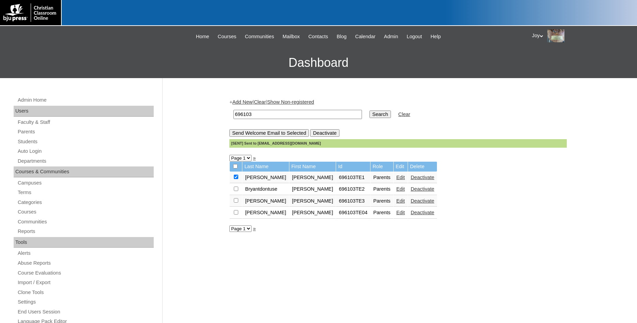 Image resolution: width=637 pixels, height=323 pixels. What do you see at coordinates (85, 302) in the screenshot?
I see `a: Settings` at bounding box center [85, 302].